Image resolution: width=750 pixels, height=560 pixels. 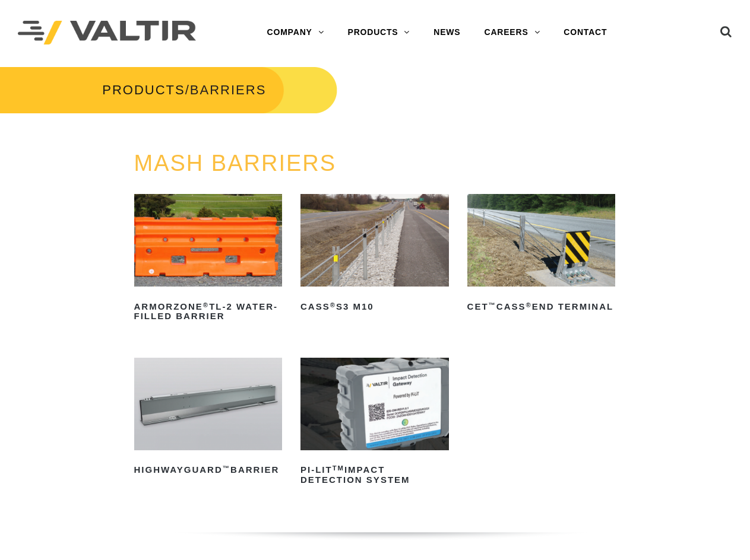 I want to click on a: CAREERS, so click(x=512, y=32).